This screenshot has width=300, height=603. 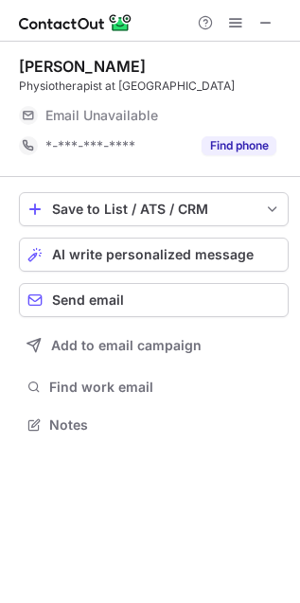 I want to click on button: Notes, so click(x=153, y=425).